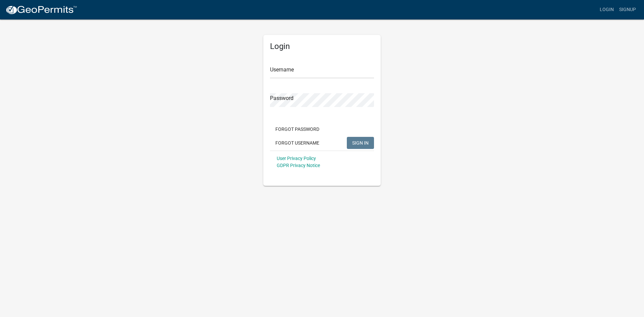  I want to click on button: Forgot Password, so click(297, 129).